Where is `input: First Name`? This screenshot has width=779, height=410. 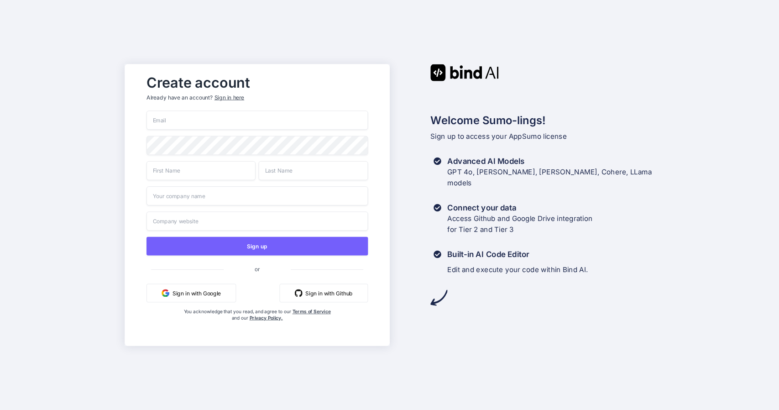 input: First Name is located at coordinates (201, 171).